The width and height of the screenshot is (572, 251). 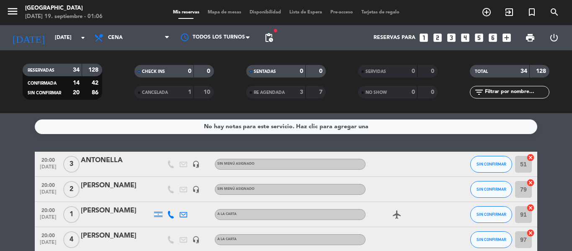 What do you see at coordinates (76, 83) in the screenshot?
I see `strong: 14` at bounding box center [76, 83].